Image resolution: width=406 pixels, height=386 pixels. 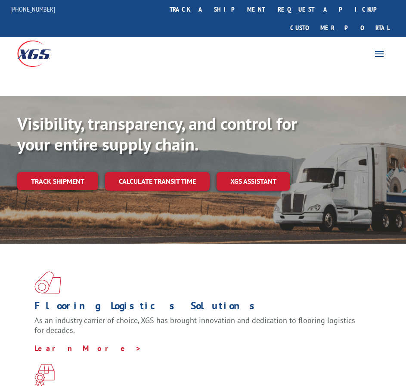 What do you see at coordinates (157, 181) in the screenshot?
I see `a: Calculate transit time` at bounding box center [157, 181].